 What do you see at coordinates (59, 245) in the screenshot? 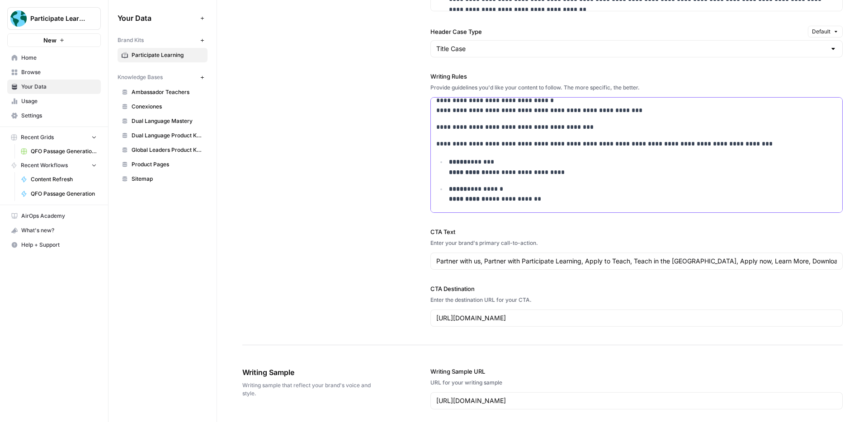
I see `span: Help + Support` at bounding box center [59, 245].